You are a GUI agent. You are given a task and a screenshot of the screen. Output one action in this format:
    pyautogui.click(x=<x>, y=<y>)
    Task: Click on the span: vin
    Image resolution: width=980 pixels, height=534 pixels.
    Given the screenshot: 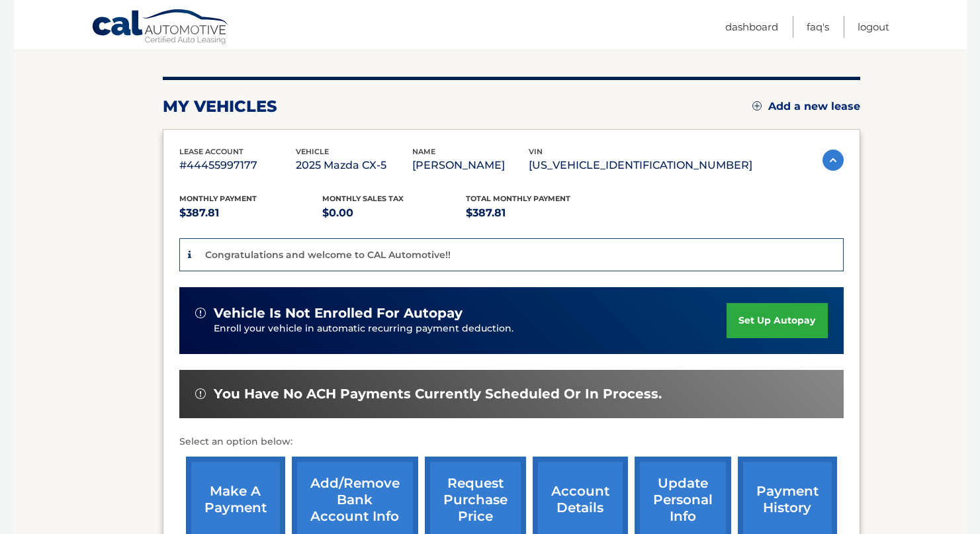 What is the action you would take?
    pyautogui.click(x=536, y=152)
    